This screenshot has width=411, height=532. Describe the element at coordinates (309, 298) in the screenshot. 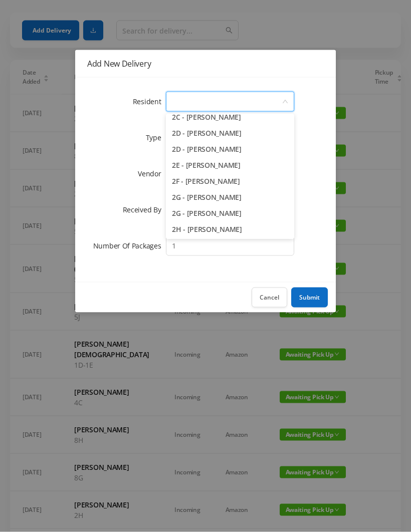

I see `button: Submit` at that location.